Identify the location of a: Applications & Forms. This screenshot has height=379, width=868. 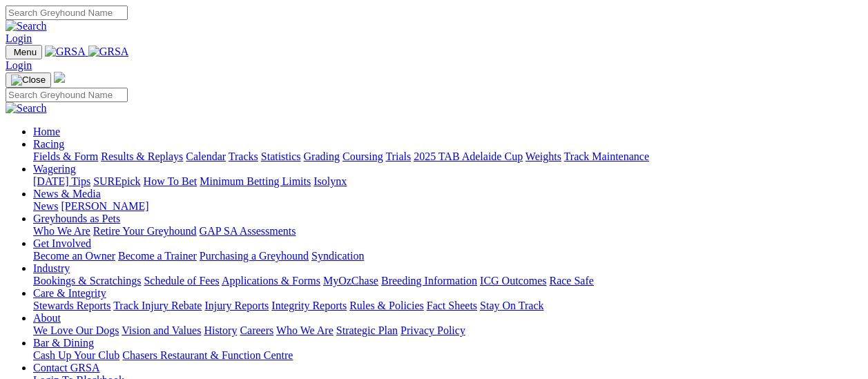
(270, 280).